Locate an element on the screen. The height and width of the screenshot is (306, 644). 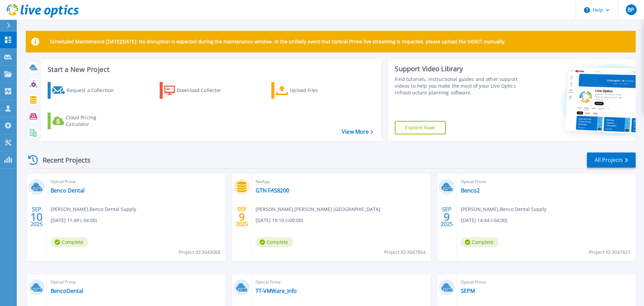
a: SEPM is located at coordinates (468, 291).